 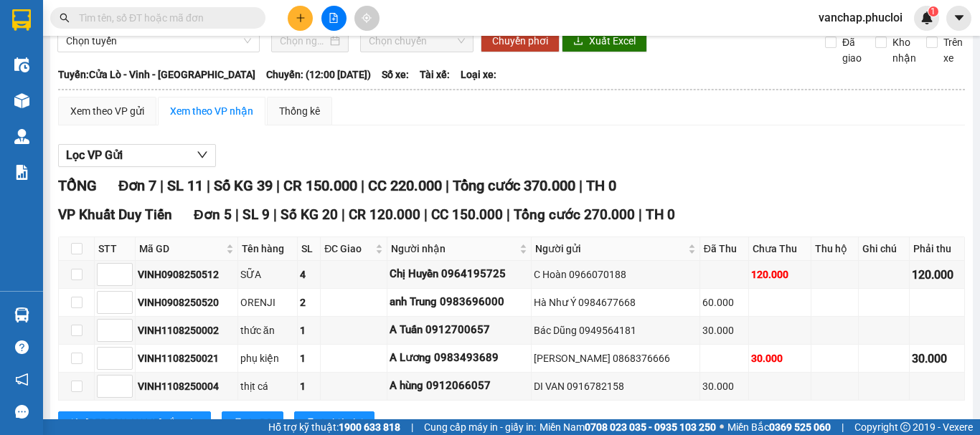 I want to click on strong: 0708 023 035 - 0935 103 250, so click(x=650, y=427).